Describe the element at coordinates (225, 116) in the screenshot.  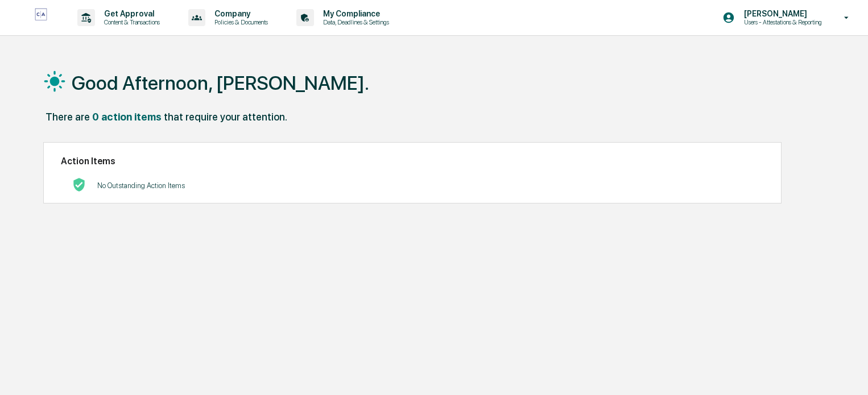
I see `div: that require your attention.` at that location.